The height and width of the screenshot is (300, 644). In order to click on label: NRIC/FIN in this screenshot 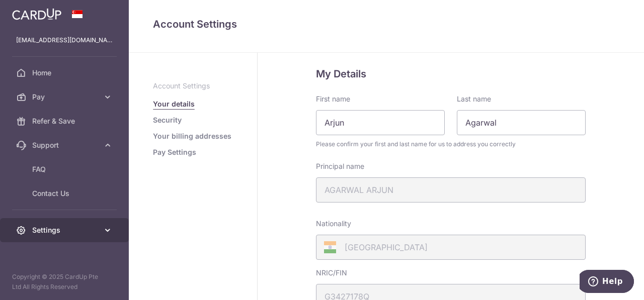, I will do `click(331, 273)`.